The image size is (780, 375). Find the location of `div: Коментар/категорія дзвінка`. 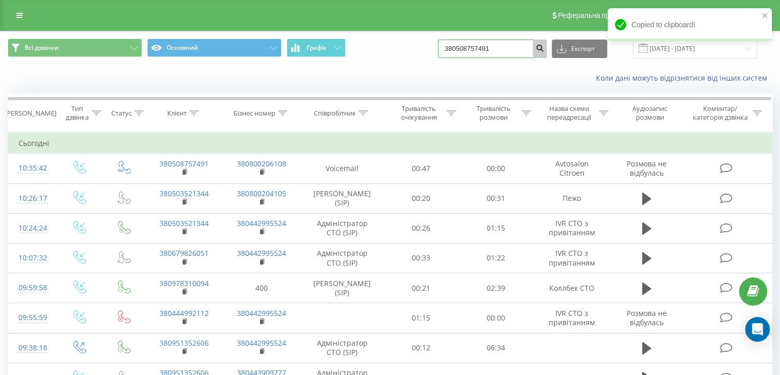

div: Коментар/категорія дзвінка is located at coordinates (720, 113).